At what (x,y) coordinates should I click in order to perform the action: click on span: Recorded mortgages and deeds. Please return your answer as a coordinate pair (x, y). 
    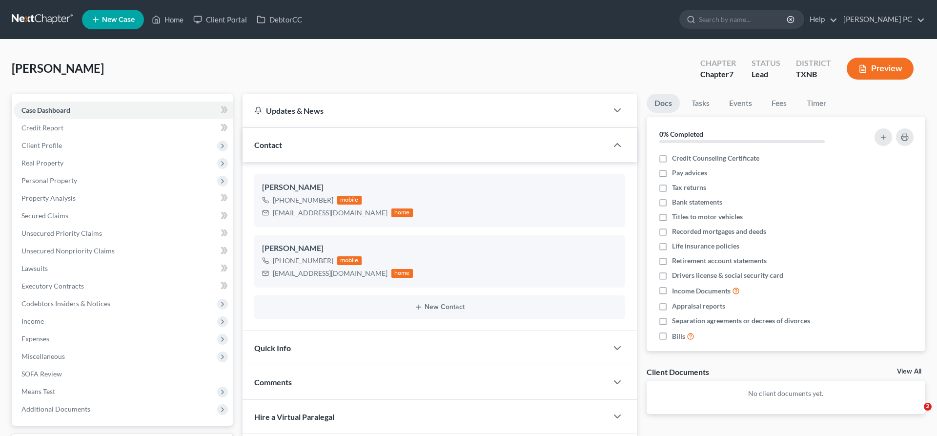
    Looking at the image, I should click on (719, 231).